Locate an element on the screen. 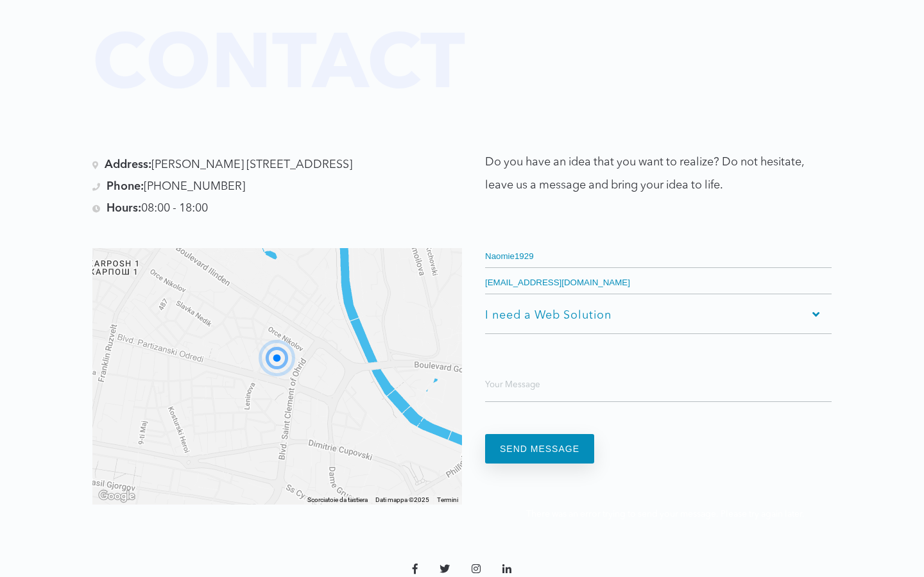 Image resolution: width=924 pixels, height=577 pixels. input: Your Email is located at coordinates (659, 281).